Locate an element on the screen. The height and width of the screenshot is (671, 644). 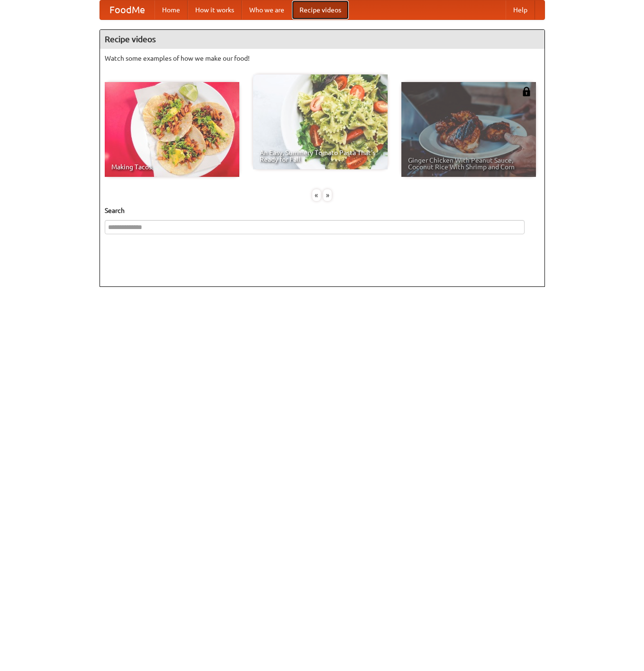
img: 483408.png is located at coordinates (527, 92).